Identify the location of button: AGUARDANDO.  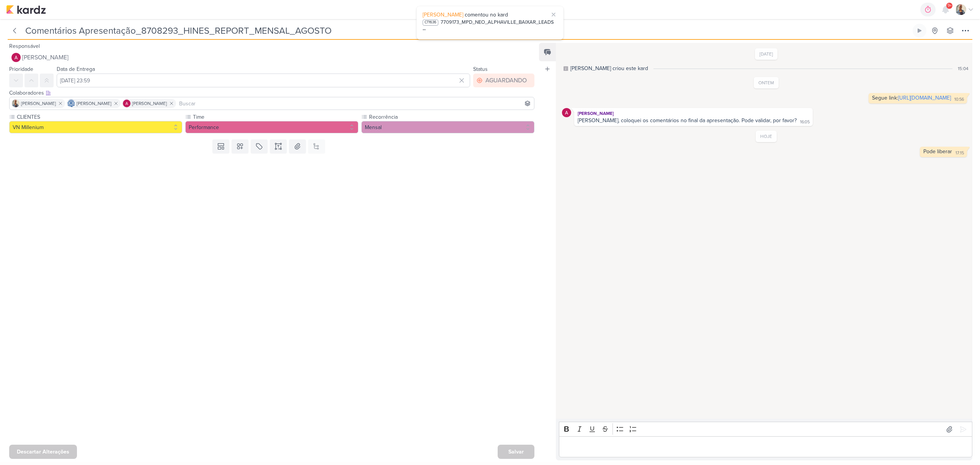
(504, 80).